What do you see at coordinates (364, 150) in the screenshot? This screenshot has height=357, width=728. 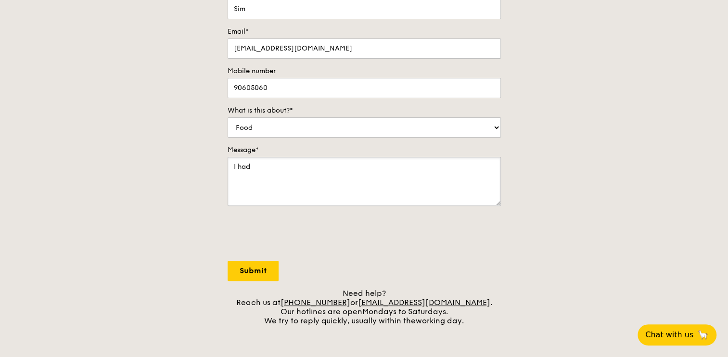 I see `label: Message*` at bounding box center [364, 150].